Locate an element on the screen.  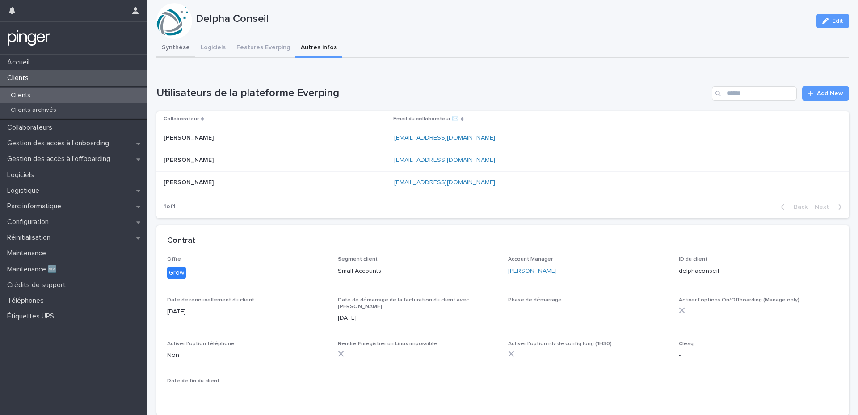
p: Logistique is located at coordinates (25, 190).